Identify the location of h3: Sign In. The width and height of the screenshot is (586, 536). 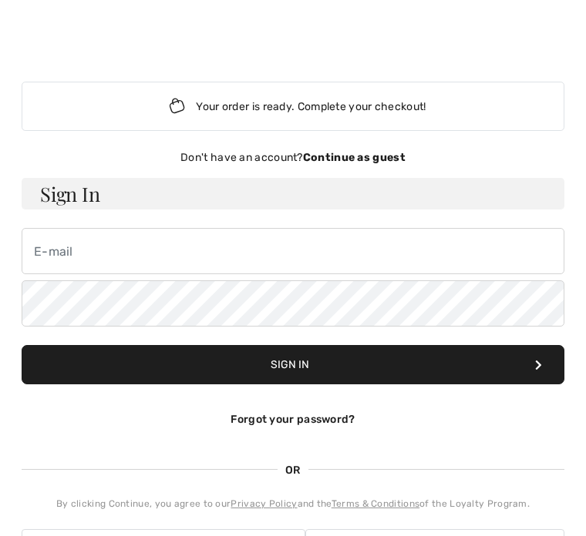
(293, 193).